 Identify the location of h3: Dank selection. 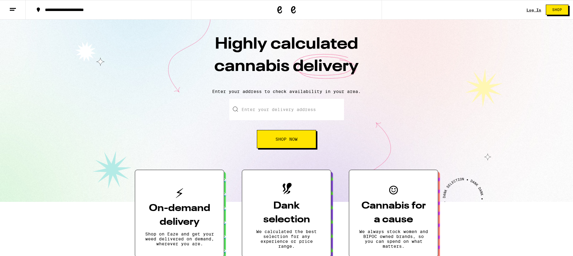
(286, 213).